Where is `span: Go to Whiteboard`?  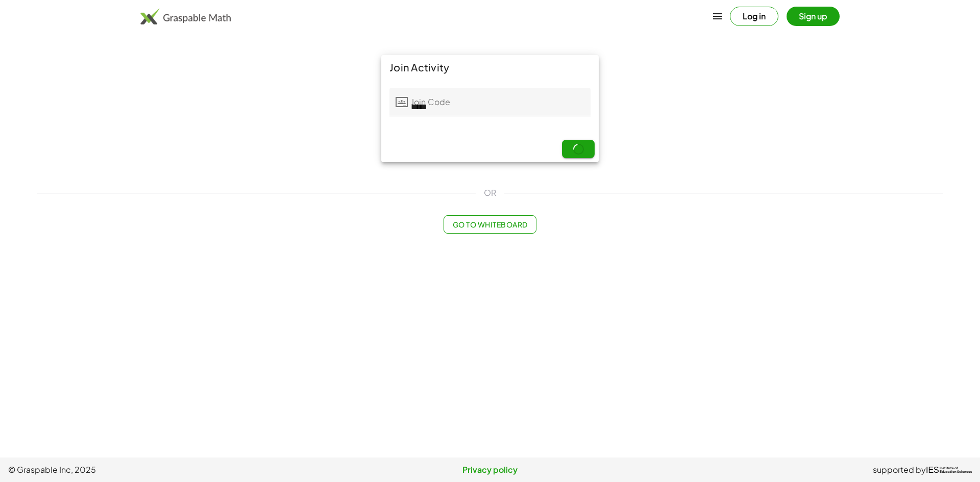
span: Go to Whiteboard is located at coordinates (490, 224).